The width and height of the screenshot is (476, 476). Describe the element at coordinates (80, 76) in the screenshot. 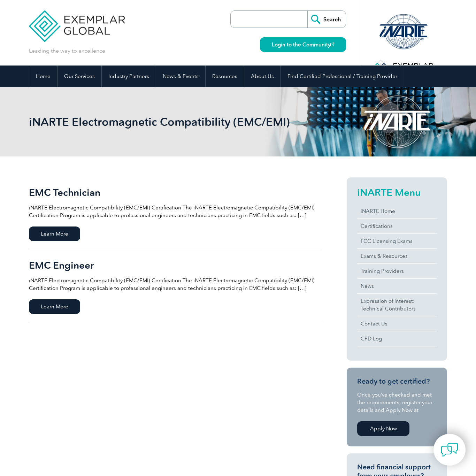

I see `a: Our Services` at that location.